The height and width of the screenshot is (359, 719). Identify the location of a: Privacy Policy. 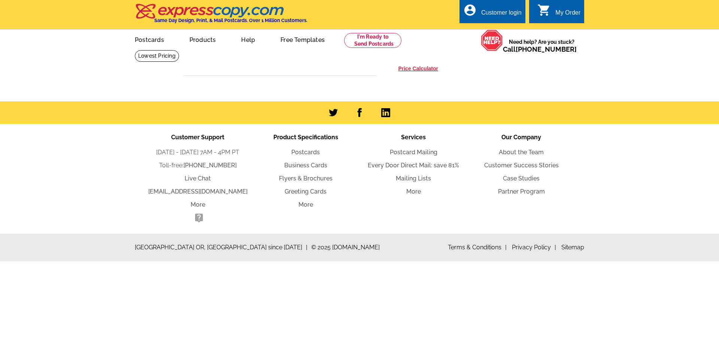
(534, 247).